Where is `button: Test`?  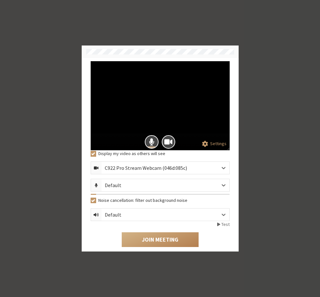 button: Test is located at coordinates (224, 224).